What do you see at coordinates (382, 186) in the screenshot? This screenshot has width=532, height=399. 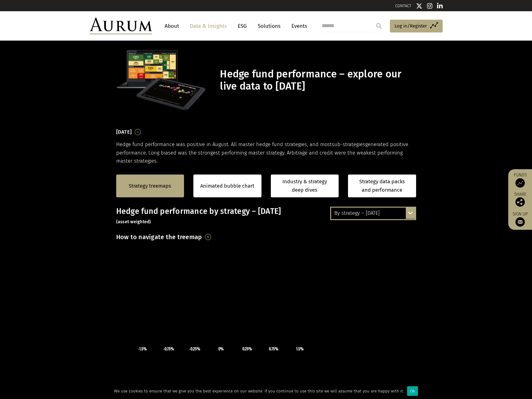 I see `a: Strategy data packs and performance` at bounding box center [382, 186].